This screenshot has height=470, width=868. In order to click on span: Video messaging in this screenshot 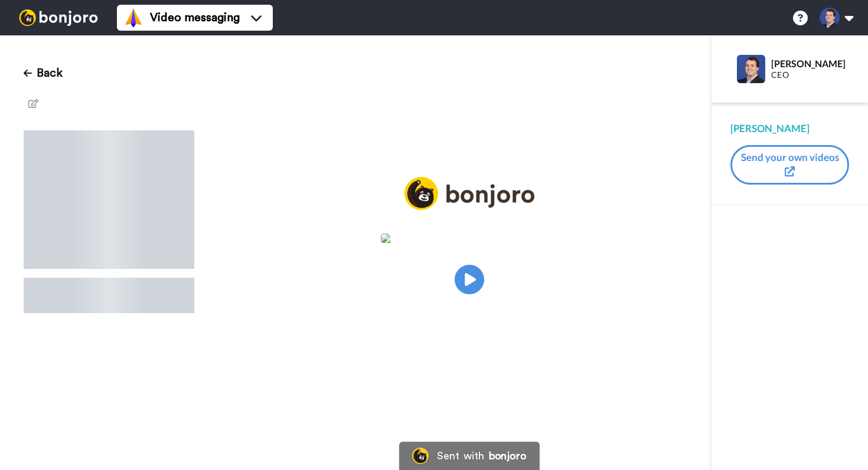, I will do `click(195, 18)`.